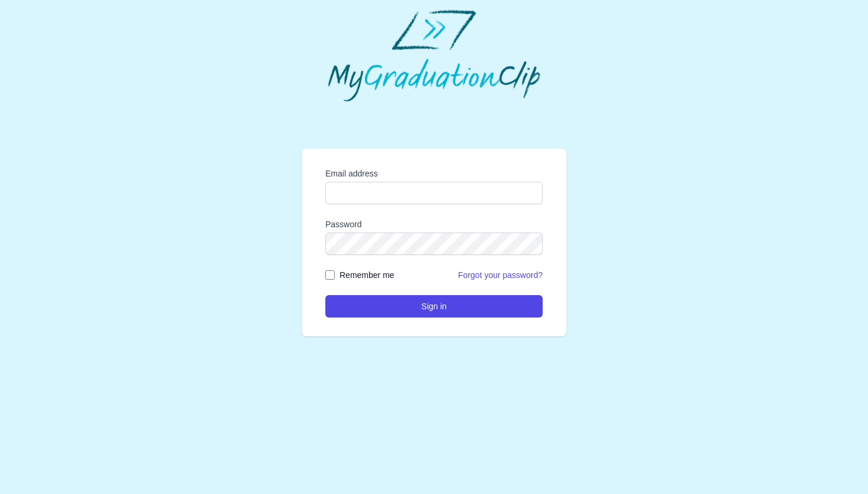  What do you see at coordinates (434, 56) in the screenshot?
I see `img: MyGraduationClip` at bounding box center [434, 56].